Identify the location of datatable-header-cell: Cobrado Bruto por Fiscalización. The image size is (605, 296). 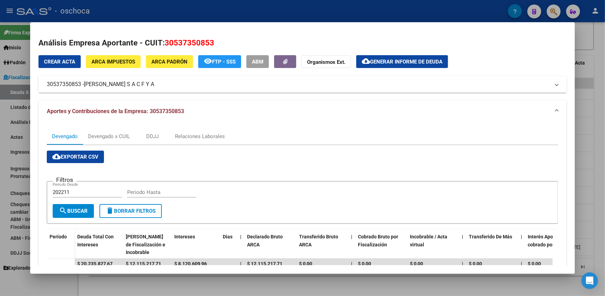
(381, 244).